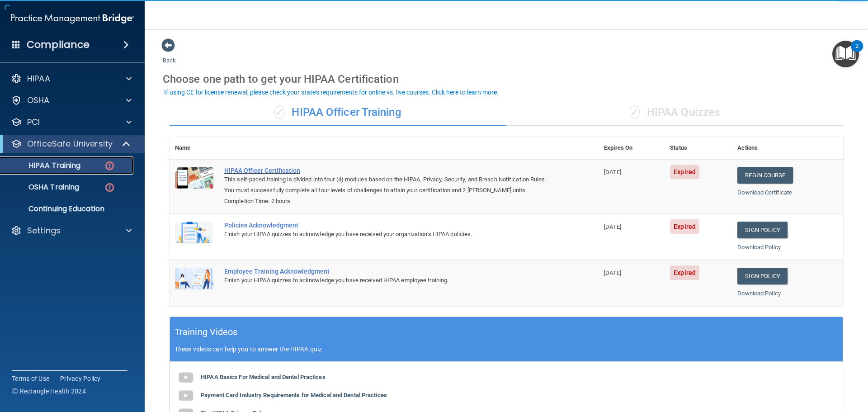 The width and height of the screenshot is (868, 412). What do you see at coordinates (42, 187) in the screenshot?
I see `p: OSHA Training` at bounding box center [42, 187].